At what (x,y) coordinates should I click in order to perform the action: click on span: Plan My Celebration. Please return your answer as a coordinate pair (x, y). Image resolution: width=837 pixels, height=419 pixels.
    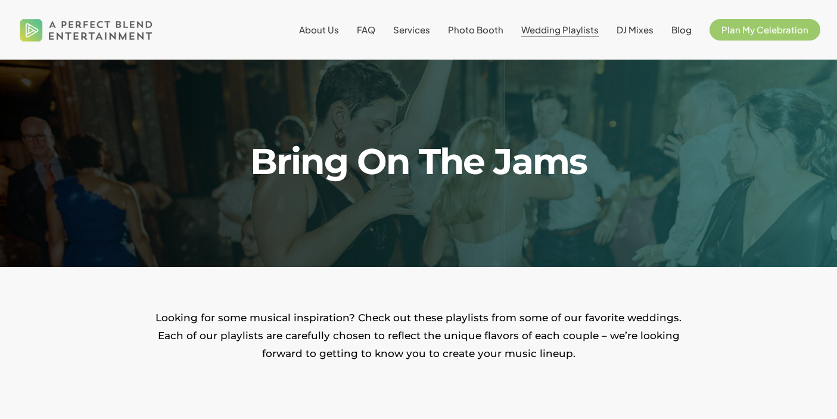
    Looking at the image, I should click on (765, 29).